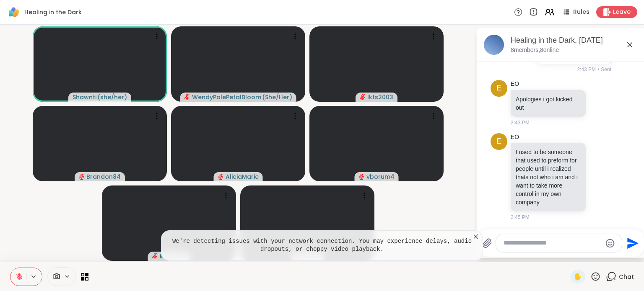 The width and height of the screenshot is (644, 291). What do you see at coordinates (380, 97) in the screenshot?
I see `span: lkfs2003` at bounding box center [380, 97].